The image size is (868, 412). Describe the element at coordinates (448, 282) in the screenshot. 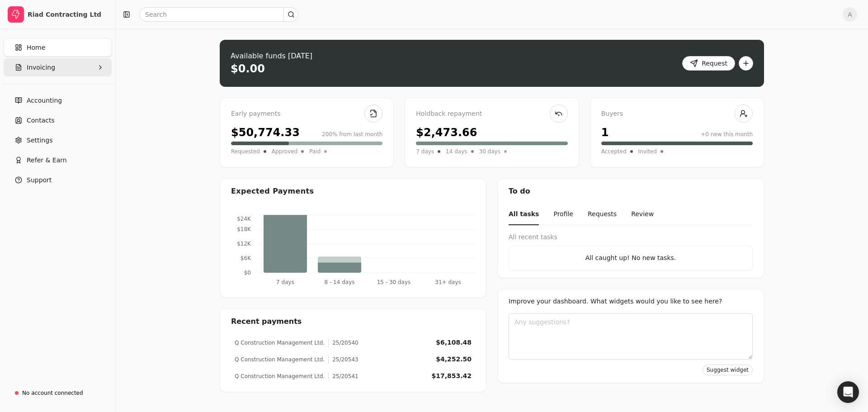

I see `tspan: 31+ days` at that location.